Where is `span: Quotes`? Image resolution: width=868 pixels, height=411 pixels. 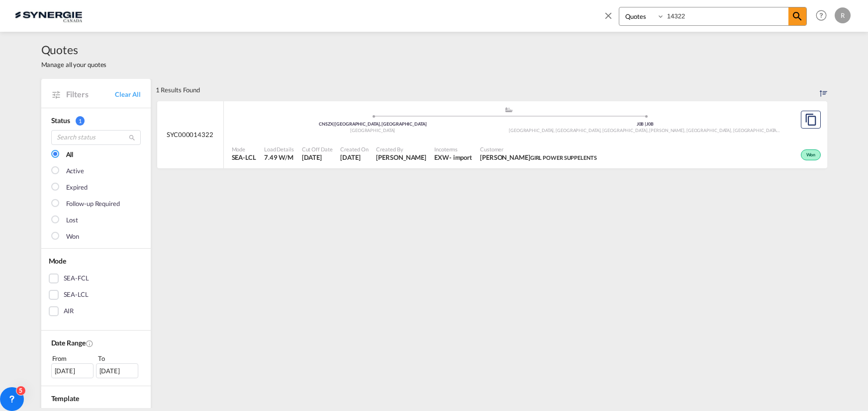 span: Quotes is located at coordinates (74, 49).